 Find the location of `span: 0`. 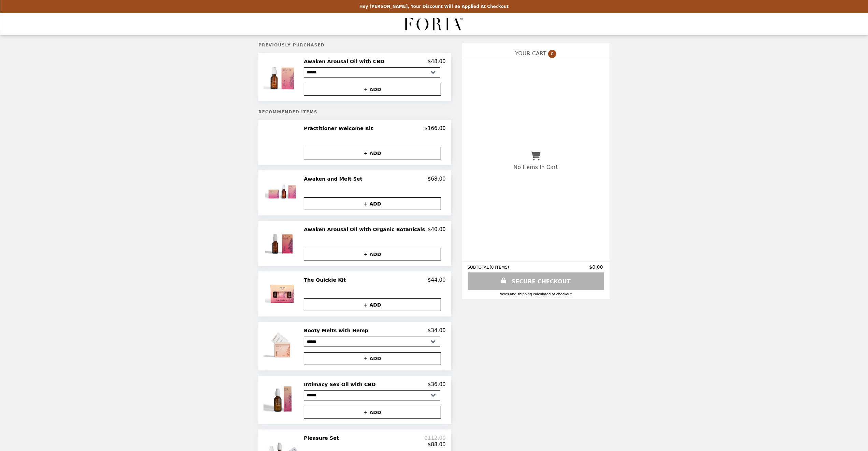

span: 0 is located at coordinates (552, 54).